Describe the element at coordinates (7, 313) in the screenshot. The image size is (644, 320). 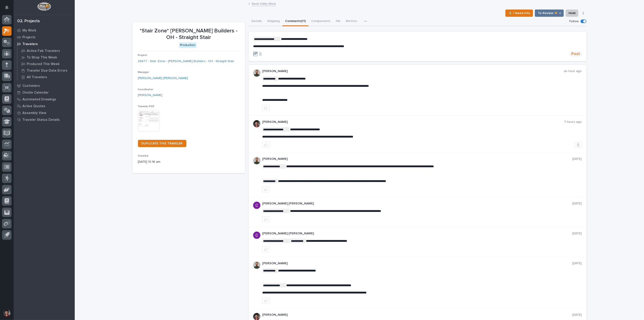
I see `button: users-avatar` at that location.